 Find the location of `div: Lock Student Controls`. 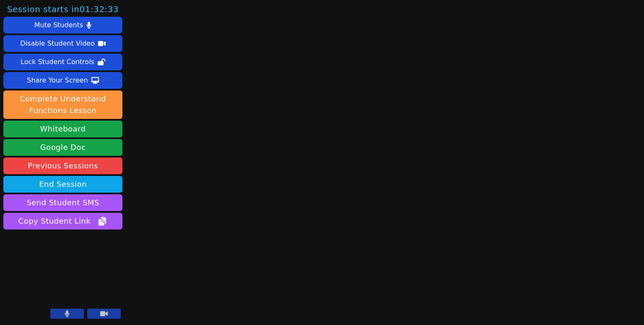

div: Lock Student Controls is located at coordinates (58, 62).